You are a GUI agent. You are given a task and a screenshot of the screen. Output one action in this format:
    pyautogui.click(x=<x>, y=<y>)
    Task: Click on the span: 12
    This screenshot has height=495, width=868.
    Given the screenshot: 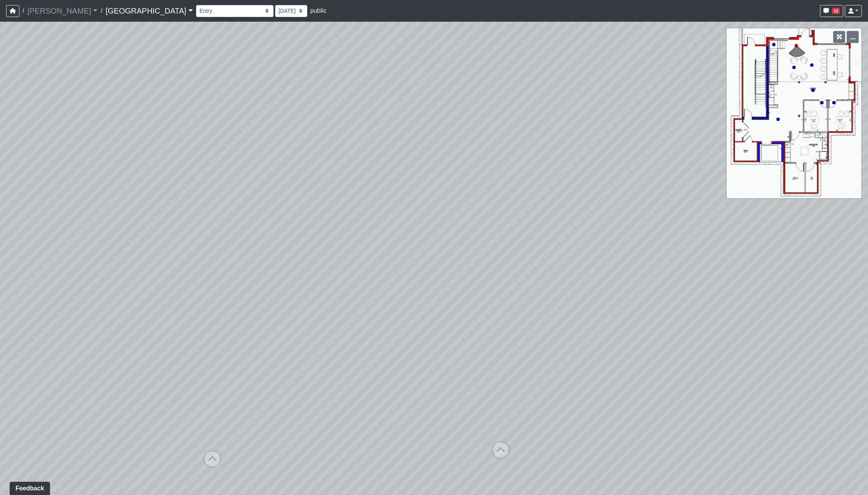 What is the action you would take?
    pyautogui.click(x=835, y=11)
    